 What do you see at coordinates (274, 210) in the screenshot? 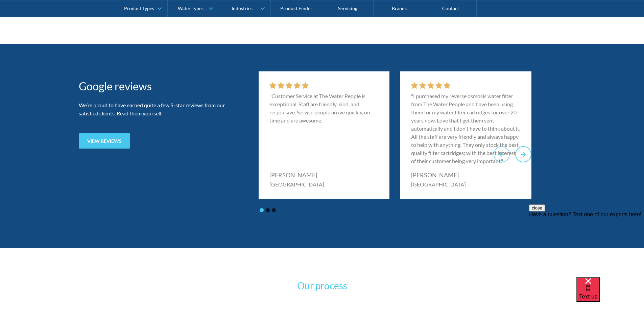
I see `button: Go to page 3` at bounding box center [274, 210].